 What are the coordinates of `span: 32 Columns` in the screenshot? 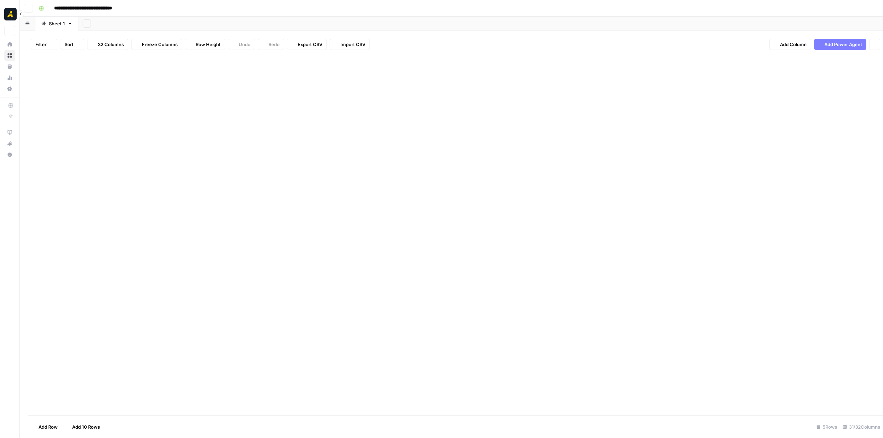 It's located at (111, 44).